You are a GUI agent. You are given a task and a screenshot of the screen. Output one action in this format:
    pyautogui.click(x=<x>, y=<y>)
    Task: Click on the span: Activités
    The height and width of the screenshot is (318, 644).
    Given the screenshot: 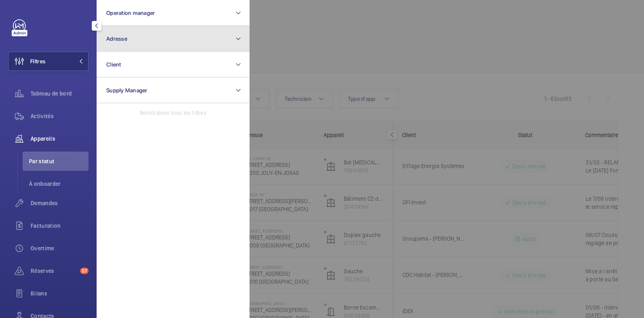 What is the action you would take?
    pyautogui.click(x=60, y=116)
    